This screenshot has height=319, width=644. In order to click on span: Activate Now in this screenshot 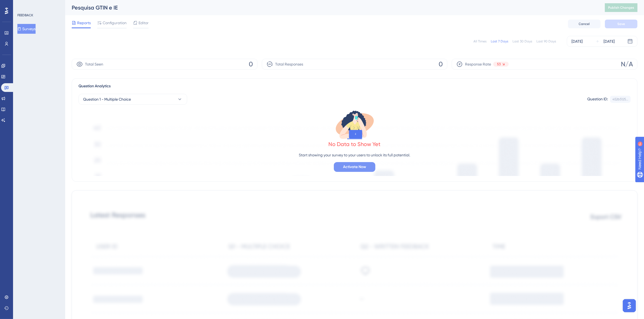, I will do `click(355, 167)`.